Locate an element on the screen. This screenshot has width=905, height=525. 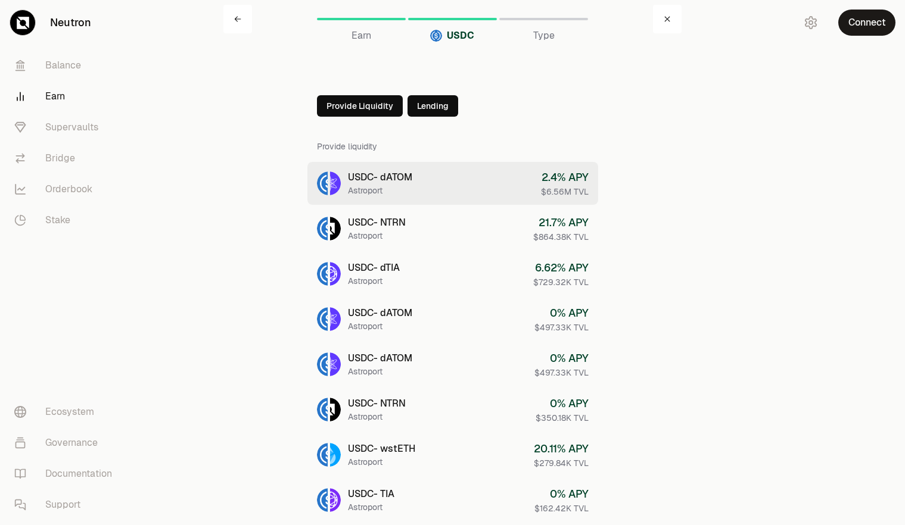
a: USDCdATOMUSDC- dATOMAstroport2.4% APY$6.56M TVL is located at coordinates (453, 183).